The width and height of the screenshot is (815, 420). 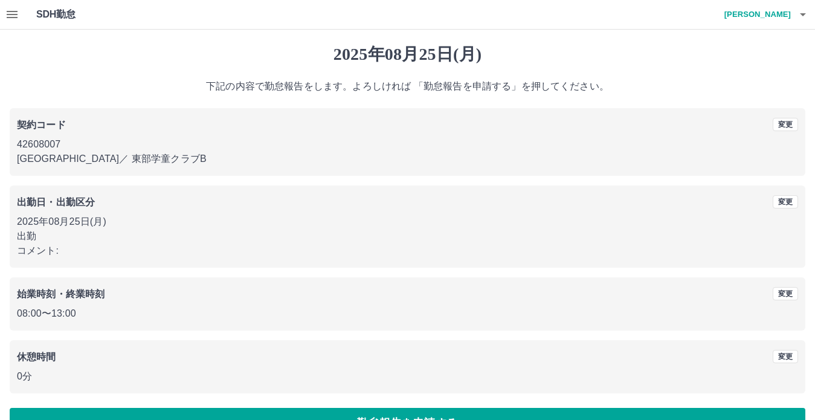 What do you see at coordinates (41, 124) in the screenshot?
I see `b: 契約コード` at bounding box center [41, 124].